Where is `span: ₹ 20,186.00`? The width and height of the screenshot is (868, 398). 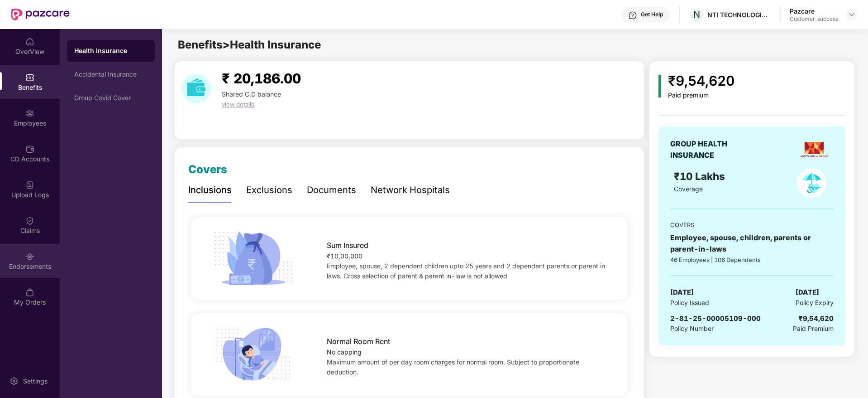 span: ₹ 20,186.00 is located at coordinates (261, 79).